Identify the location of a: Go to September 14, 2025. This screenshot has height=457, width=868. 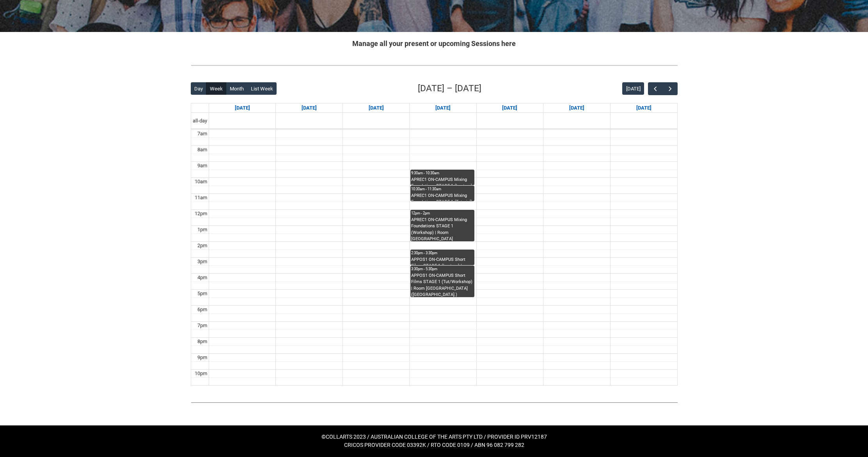
(242, 108).